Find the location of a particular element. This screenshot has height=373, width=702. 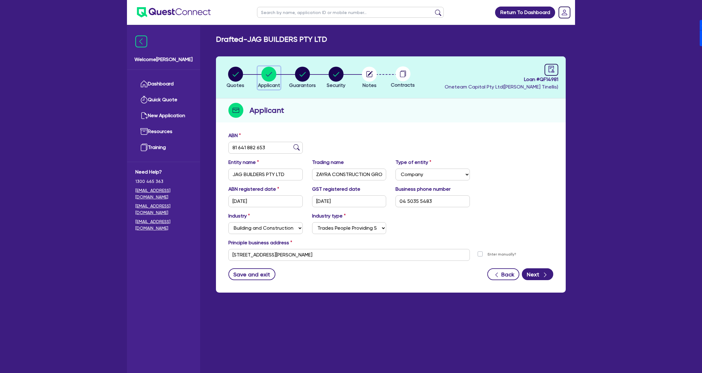

label: Enter manually? is located at coordinates (502, 254).